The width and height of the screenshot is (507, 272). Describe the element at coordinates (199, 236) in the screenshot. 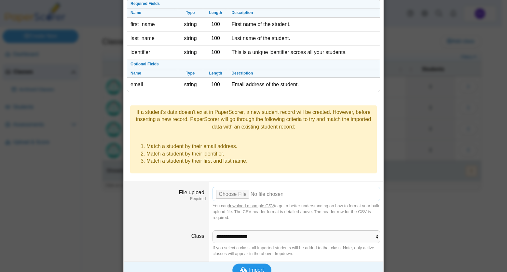

I see `label: Class` at that location.